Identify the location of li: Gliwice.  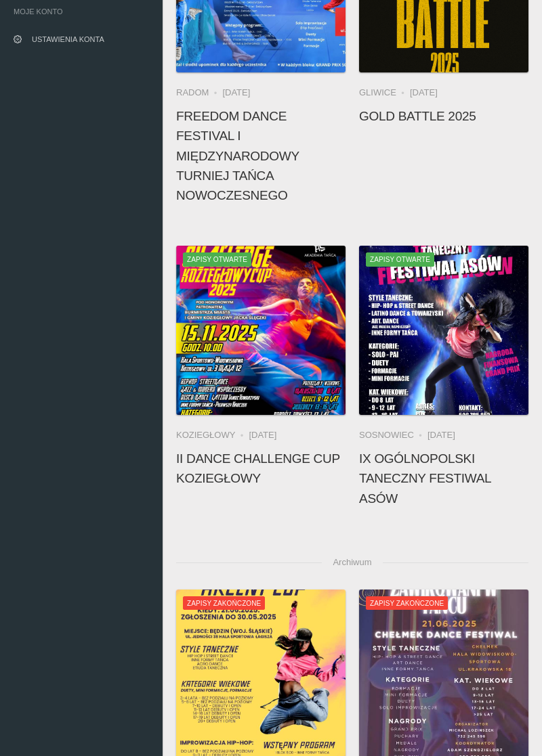
(384, 93).